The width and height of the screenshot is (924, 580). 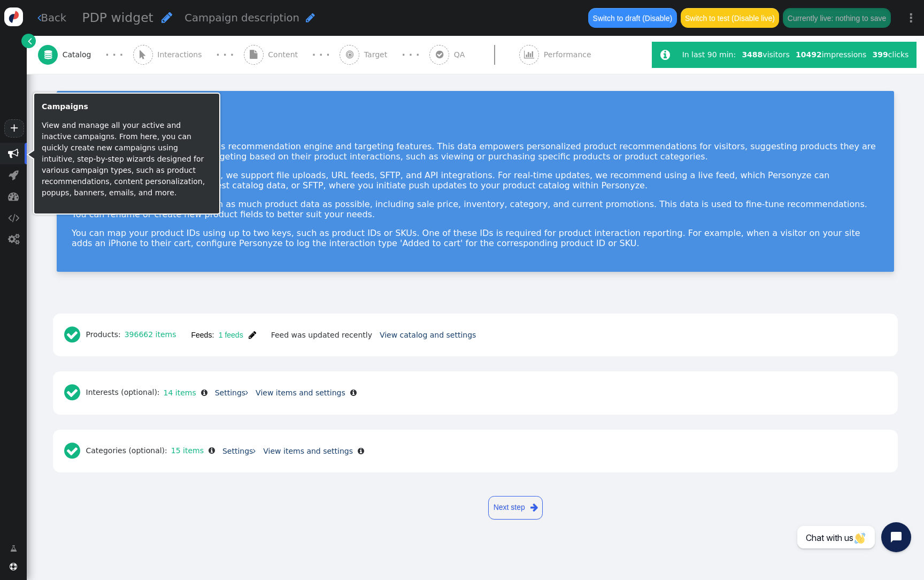 I want to click on span: Interactions, so click(x=182, y=55).